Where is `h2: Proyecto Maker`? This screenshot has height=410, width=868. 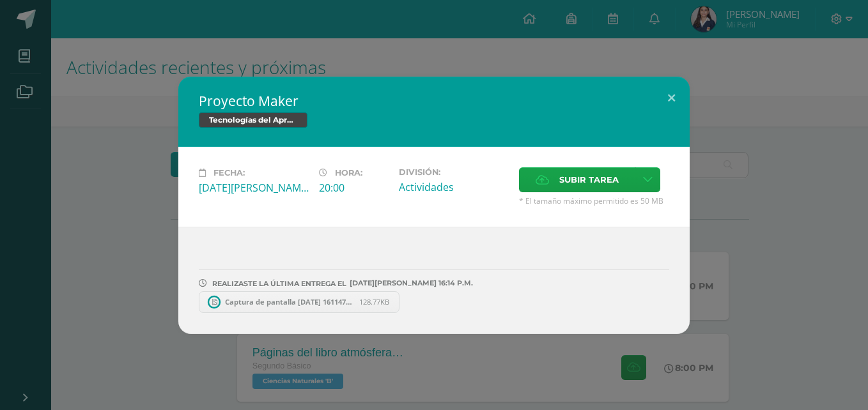
h2: Proyecto Maker is located at coordinates (434, 101).